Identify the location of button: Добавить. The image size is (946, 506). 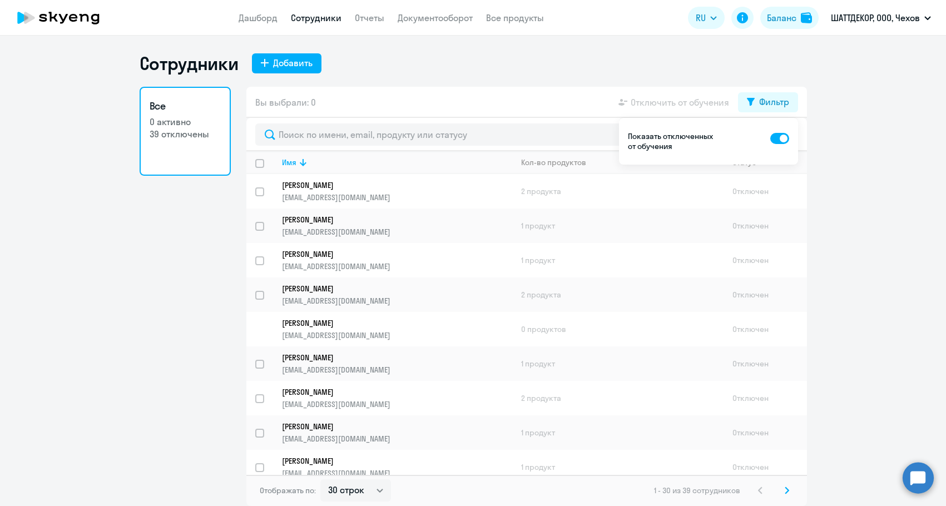
(286, 63).